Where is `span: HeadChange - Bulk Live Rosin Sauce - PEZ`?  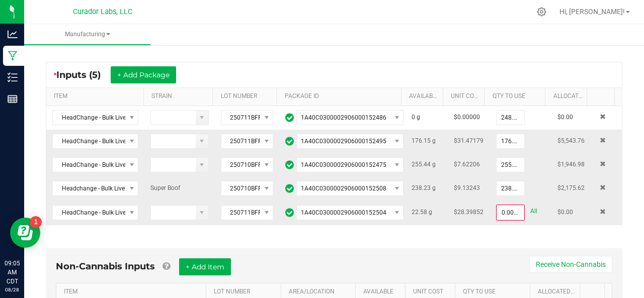
span: HeadChange - Bulk Live Rosin Sauce - PEZ is located at coordinates (89, 212).